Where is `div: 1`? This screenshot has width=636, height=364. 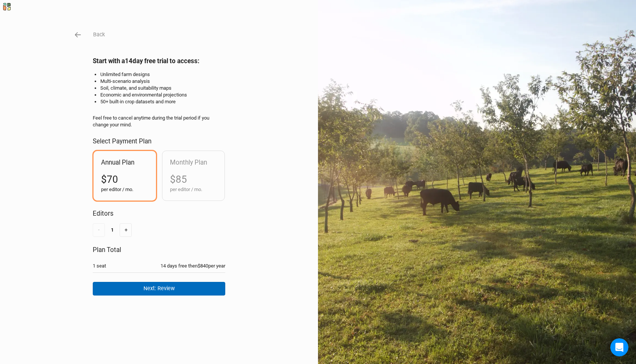
div: 1 is located at coordinates (112, 230).